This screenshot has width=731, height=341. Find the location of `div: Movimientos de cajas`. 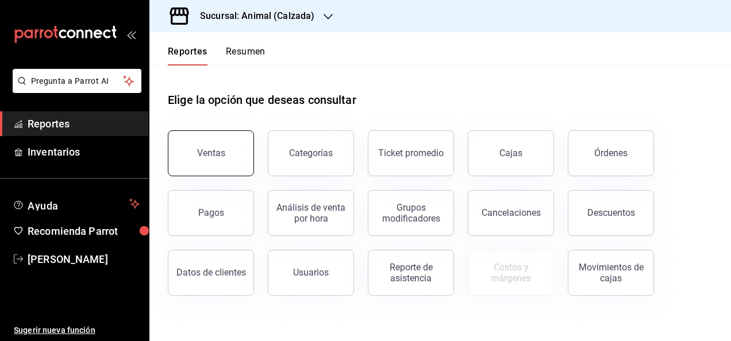

div: Movimientos de cajas is located at coordinates (611, 273).